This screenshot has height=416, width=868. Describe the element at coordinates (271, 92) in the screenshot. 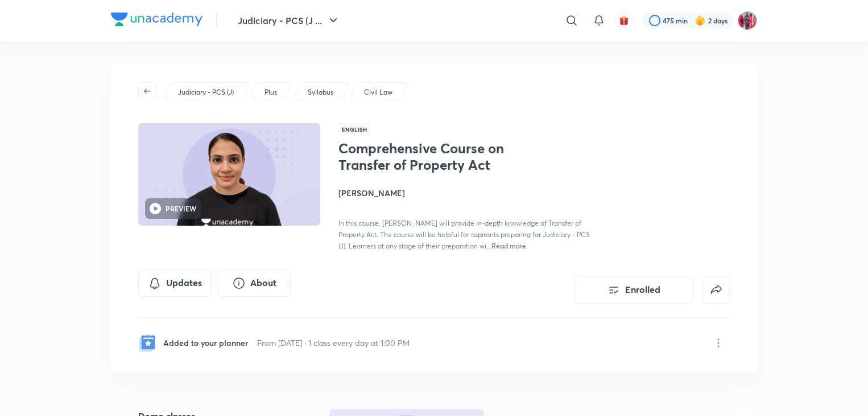

I see `a: Plus` at that location.